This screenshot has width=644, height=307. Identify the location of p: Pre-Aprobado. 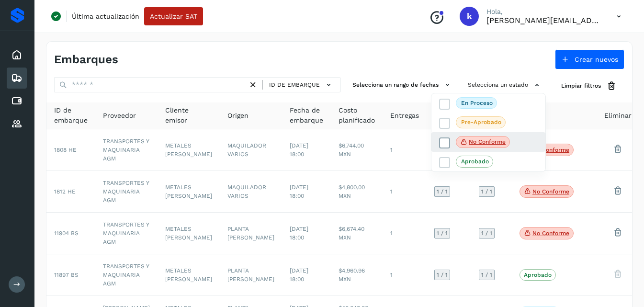
(481, 122).